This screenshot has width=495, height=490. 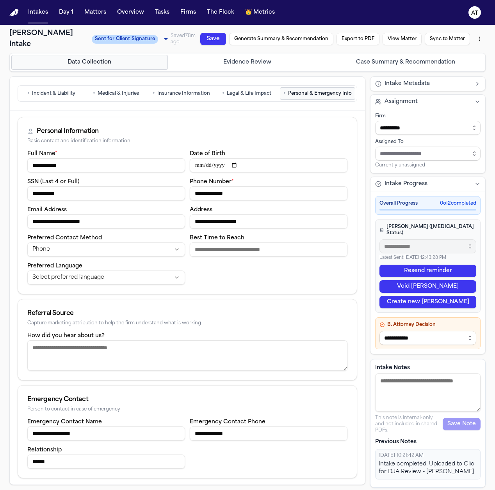 What do you see at coordinates (106, 434) in the screenshot?
I see `input: Emergency contact name` at bounding box center [106, 434].